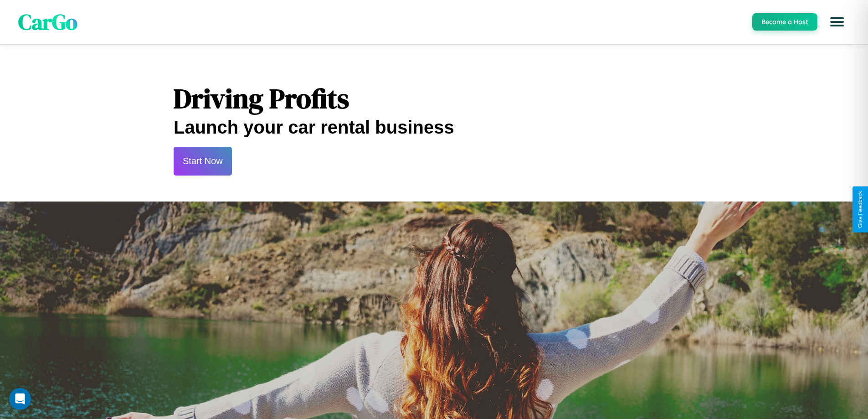 Image resolution: width=868 pixels, height=419 pixels. I want to click on button: Open menu, so click(837, 22).